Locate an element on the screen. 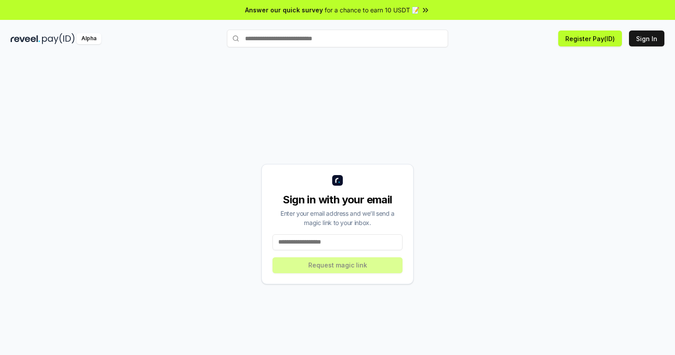 This screenshot has width=675, height=355. img: logo_small is located at coordinates (338, 181).